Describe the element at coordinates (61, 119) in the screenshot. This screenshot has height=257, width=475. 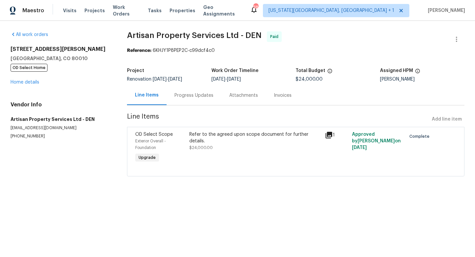
I see `h5: Artisan Property Services Ltd - DEN` at that location.